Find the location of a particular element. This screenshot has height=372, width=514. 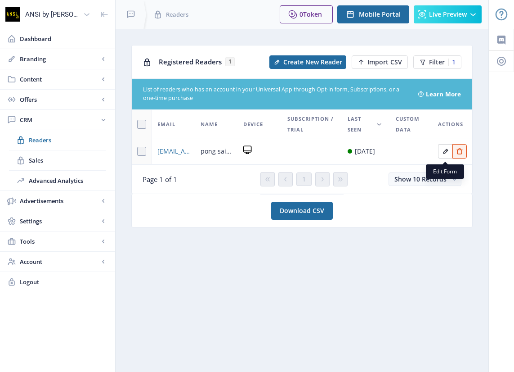

span: Advertisements is located at coordinates (59, 201).